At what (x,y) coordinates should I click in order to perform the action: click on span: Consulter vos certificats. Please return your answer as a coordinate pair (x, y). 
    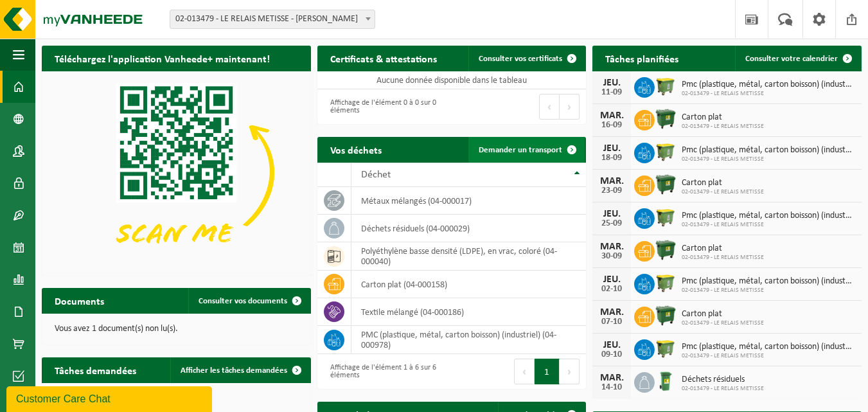
    Looking at the image, I should click on (520, 58).